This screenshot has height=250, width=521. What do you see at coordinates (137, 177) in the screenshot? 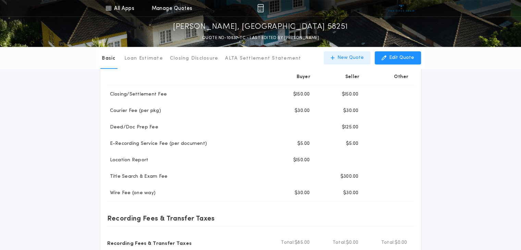
I see `p: Title Search & Exam Fee` at bounding box center [137, 177].